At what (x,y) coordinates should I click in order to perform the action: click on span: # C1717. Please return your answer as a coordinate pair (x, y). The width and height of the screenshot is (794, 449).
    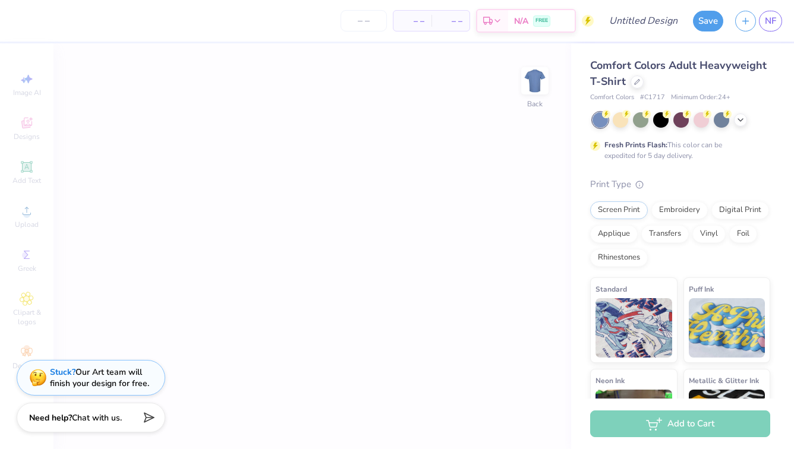
    Looking at the image, I should click on (652, 97).